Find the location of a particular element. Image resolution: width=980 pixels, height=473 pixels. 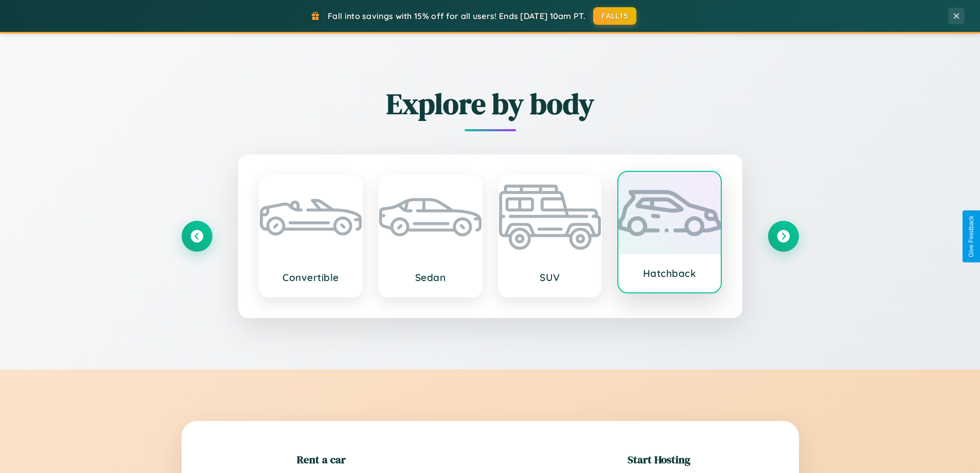

button: FALL15 is located at coordinates (615, 16).